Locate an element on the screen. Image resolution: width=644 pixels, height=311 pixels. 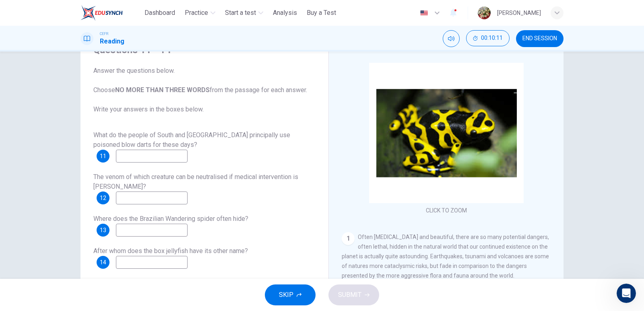
span: After whom does the box jellyfish have its other name? is located at coordinates (171, 251).